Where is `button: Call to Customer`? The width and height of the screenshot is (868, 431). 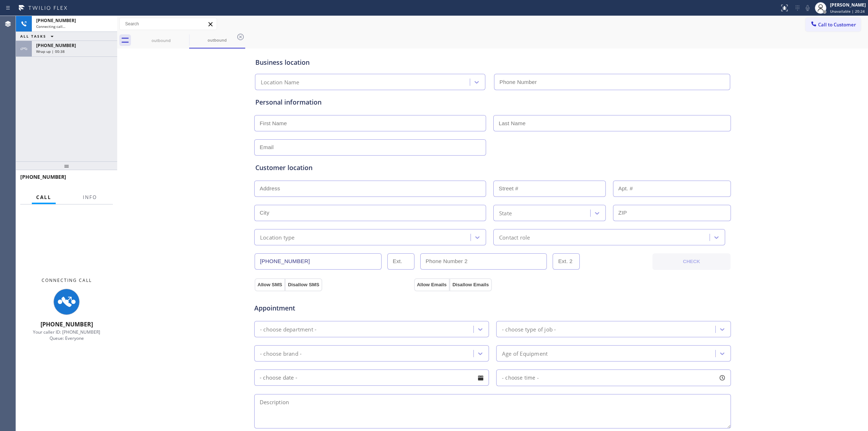 button: Call to Customer is located at coordinates (833, 24).